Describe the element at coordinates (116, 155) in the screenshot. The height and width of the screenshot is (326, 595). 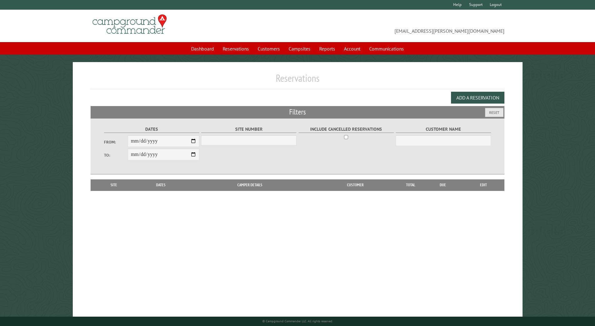
I see `label: To:` at that location.